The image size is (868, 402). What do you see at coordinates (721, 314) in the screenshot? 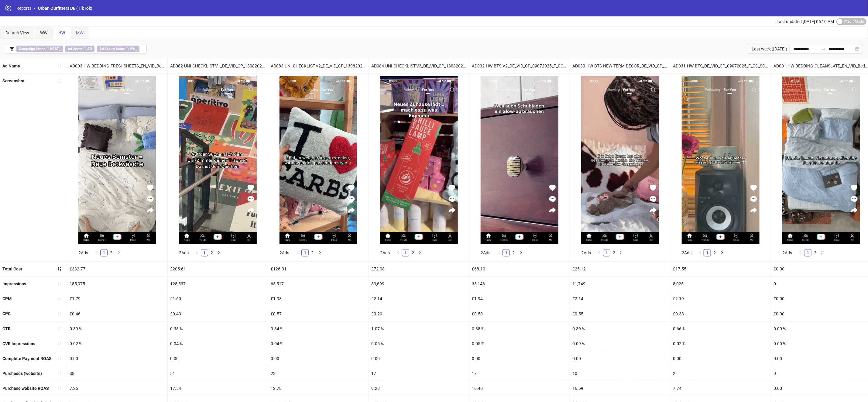
I see `div: £0.33` at bounding box center [721, 314].